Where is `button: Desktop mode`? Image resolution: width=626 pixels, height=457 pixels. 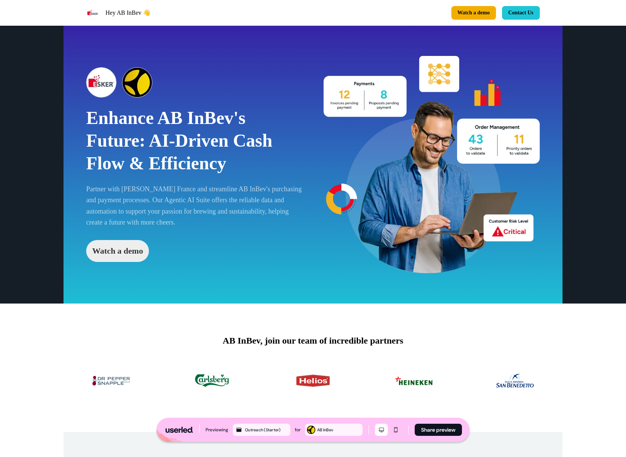
button: Desktop mode is located at coordinates (381, 429).